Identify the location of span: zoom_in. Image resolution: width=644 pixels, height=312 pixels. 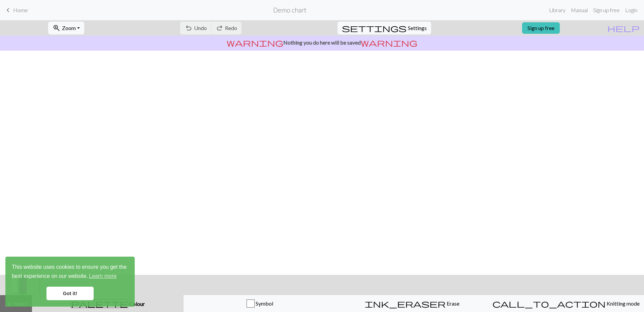
(56, 28).